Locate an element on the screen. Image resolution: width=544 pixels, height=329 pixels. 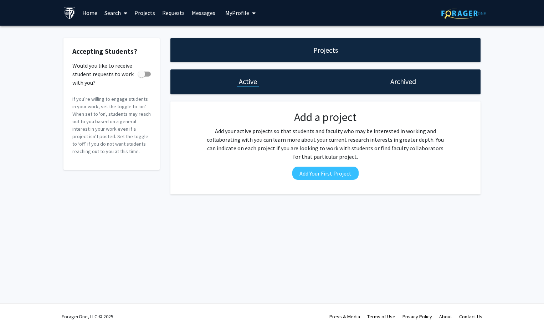
p: If you’re willing to engage students in your work, set the toggle to ‘on’. When set to 'on', stud... is located at coordinates (112, 125).